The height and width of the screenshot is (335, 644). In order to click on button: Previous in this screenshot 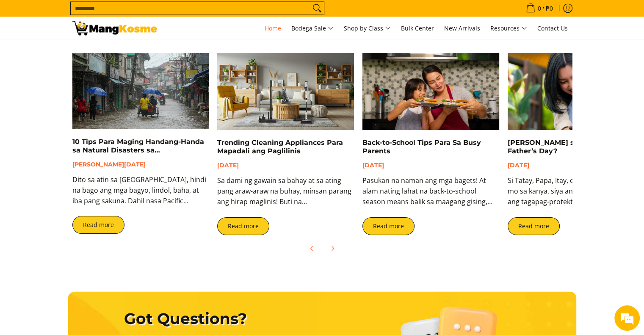, I will do `click(312, 249)`.